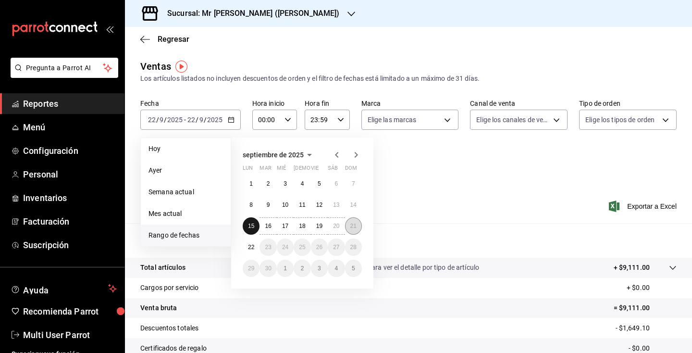  Describe the element at coordinates (353, 184) in the screenshot. I see `abbr: 7 de septiembre de 2025` at that location.